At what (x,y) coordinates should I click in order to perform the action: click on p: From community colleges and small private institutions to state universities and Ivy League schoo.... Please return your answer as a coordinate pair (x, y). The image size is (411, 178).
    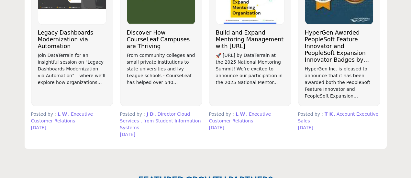
    Looking at the image, I should click on (161, 69).